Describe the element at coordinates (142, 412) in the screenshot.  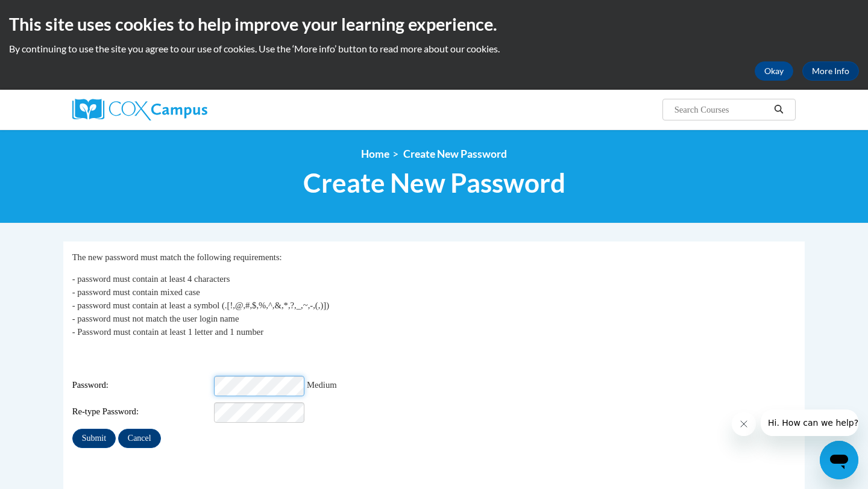
I see `span: Re-type Password:` at that location.